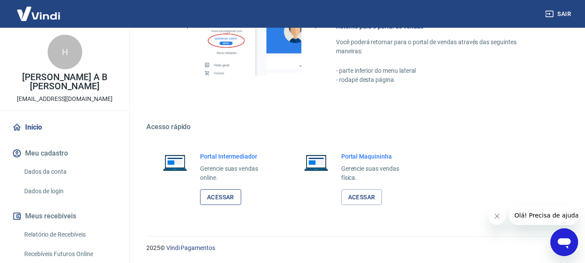 The width and height of the screenshot is (585, 263). I want to click on img: Vindi, so click(39, 13).